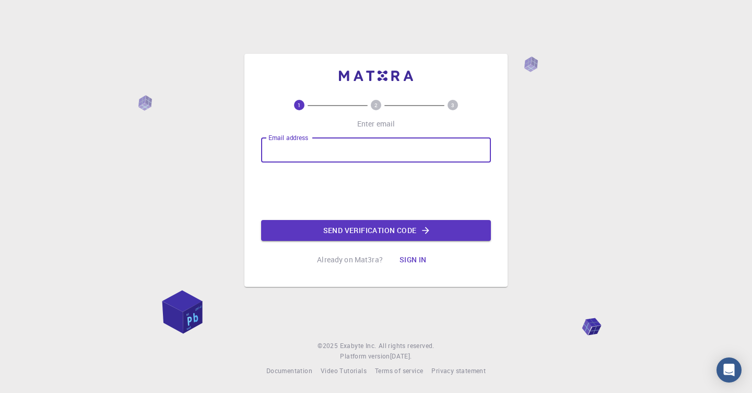 The image size is (752, 393). I want to click on label: Email address, so click(288, 137).